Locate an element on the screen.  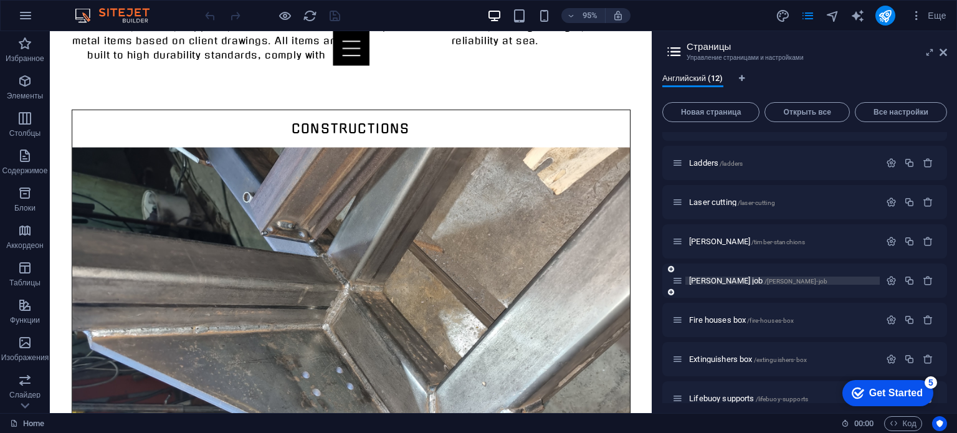
div: Ladders/ladders is located at coordinates (782, 163).